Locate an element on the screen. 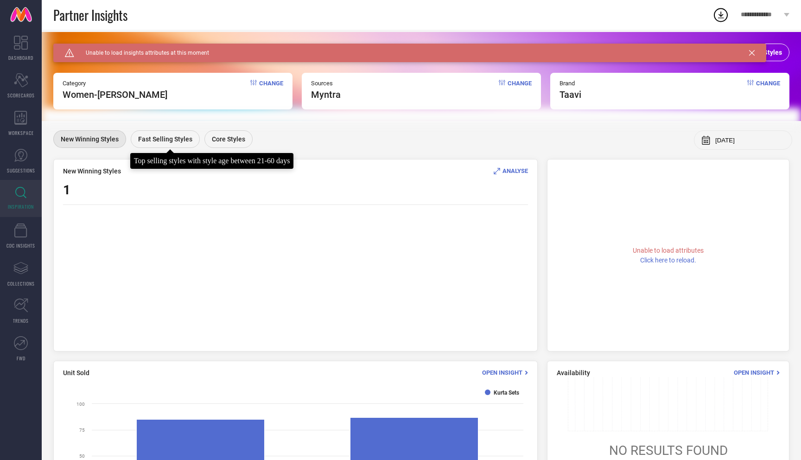 Image resolution: width=801 pixels, height=460 pixels. text: Kurta Sets is located at coordinates (506, 392).